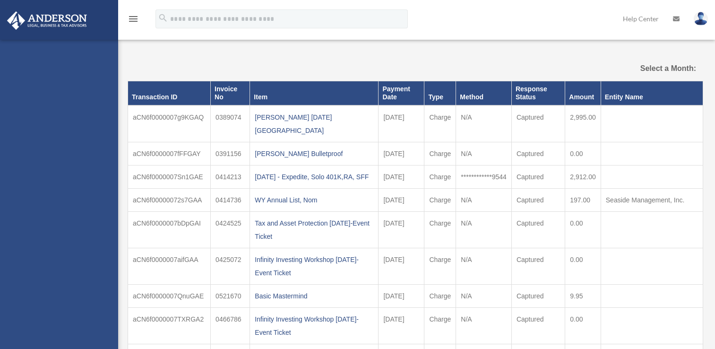 Image resolution: width=715 pixels, height=349 pixels. What do you see at coordinates (230, 199) in the screenshot?
I see `td: 0414736` at bounding box center [230, 199].